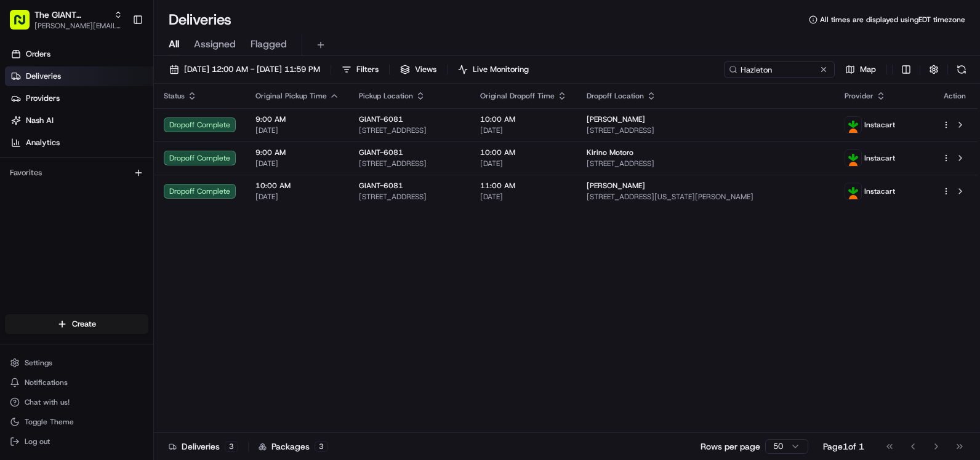 The width and height of the screenshot is (980, 460). What do you see at coordinates (53, 185) in the screenshot?
I see `a: 📗Knowledge Base` at bounding box center [53, 185].